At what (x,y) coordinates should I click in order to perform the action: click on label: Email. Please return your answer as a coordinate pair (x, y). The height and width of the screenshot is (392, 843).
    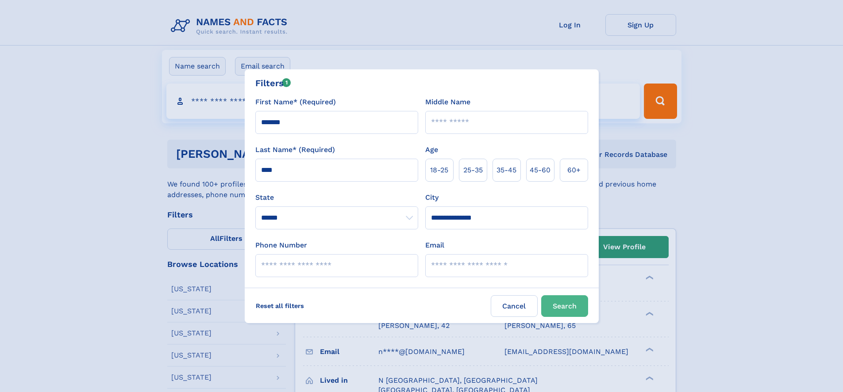
    Looking at the image, I should click on (434, 246).